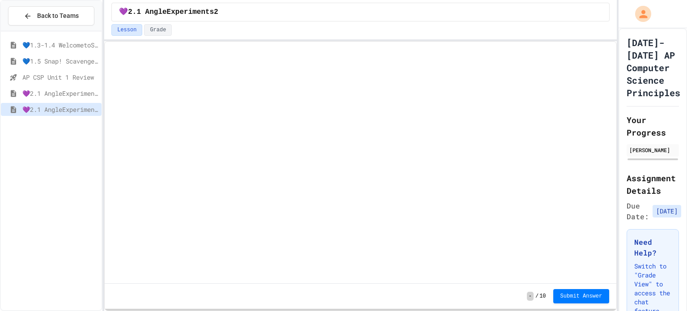 The image size is (687, 311). Describe the element at coordinates (127, 30) in the screenshot. I see `button: Lesson` at that location.